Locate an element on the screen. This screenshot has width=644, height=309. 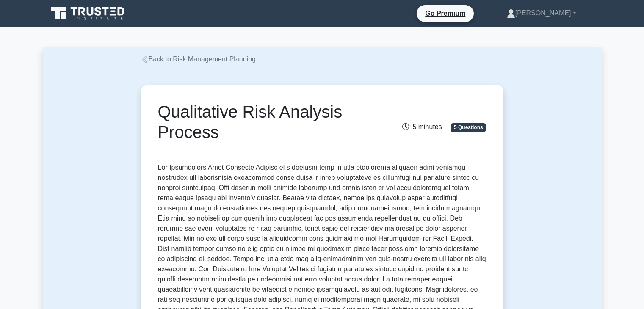
span: 5 Questions is located at coordinates (468, 127).